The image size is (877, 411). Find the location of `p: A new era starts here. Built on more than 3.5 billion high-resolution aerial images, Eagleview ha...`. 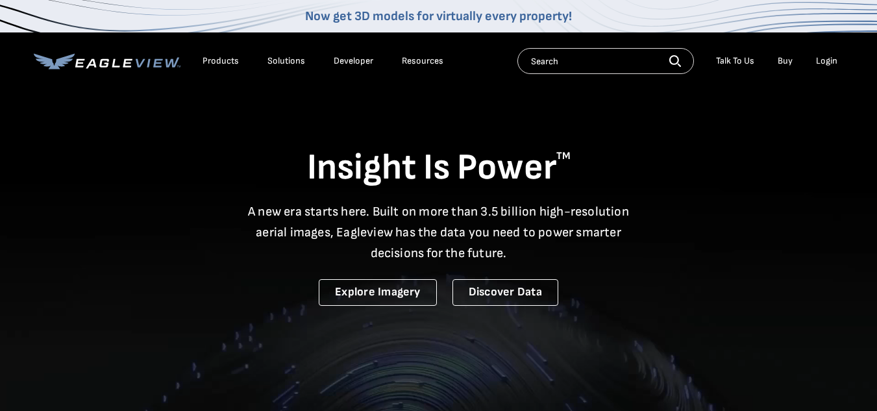

p: A new era starts here. Built on more than 3.5 billion high-resolution aerial images, Eagleview ha... is located at coordinates (439, 232).